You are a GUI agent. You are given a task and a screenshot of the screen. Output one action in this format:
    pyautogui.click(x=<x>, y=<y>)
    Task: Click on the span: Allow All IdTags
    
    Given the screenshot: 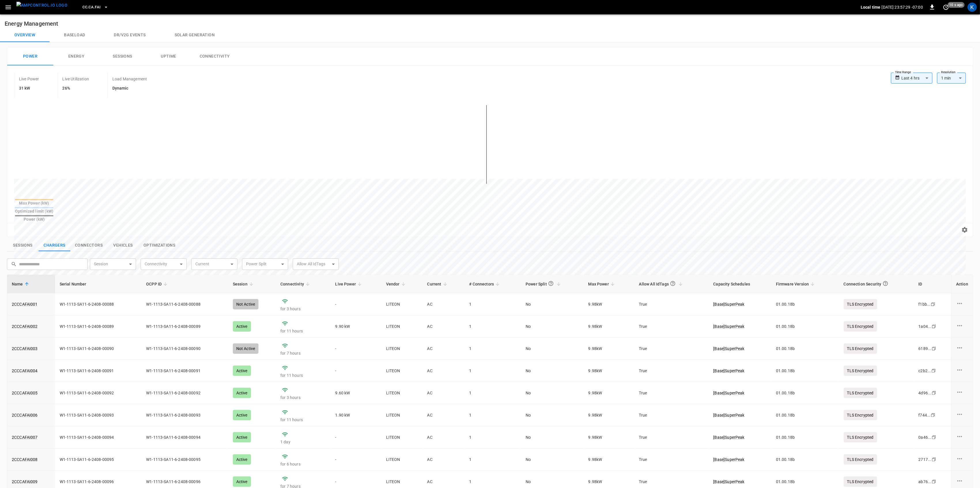 What is the action you would take?
    pyautogui.click(x=662, y=284)
    